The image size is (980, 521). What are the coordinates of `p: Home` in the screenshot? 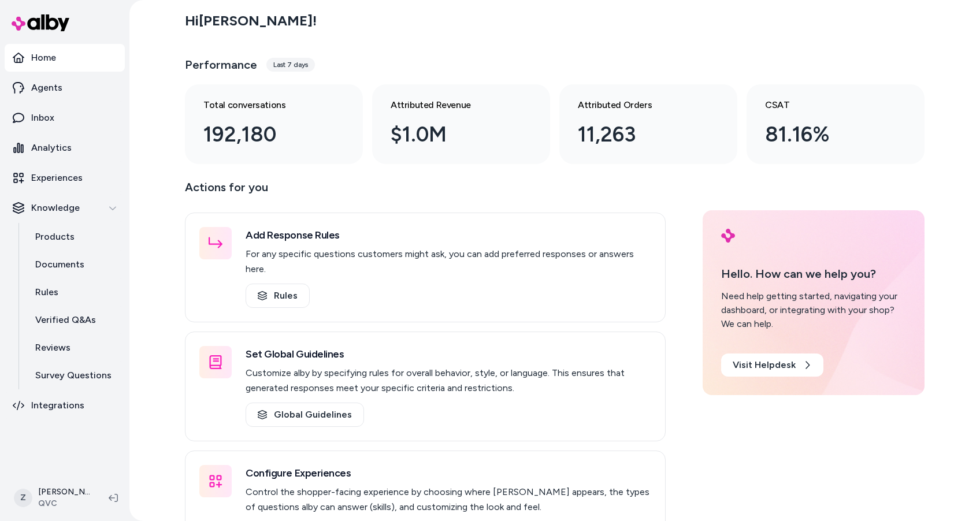 It's located at (43, 58).